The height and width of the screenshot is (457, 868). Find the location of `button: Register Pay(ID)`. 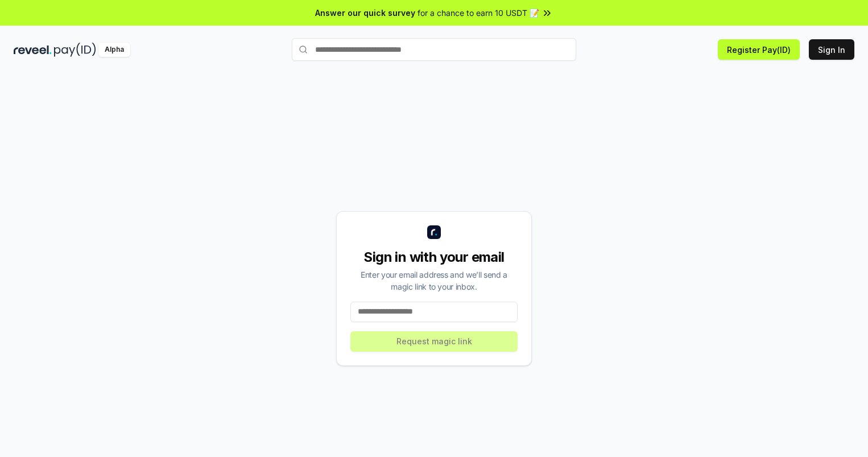

button: Register Pay(ID) is located at coordinates (759, 49).